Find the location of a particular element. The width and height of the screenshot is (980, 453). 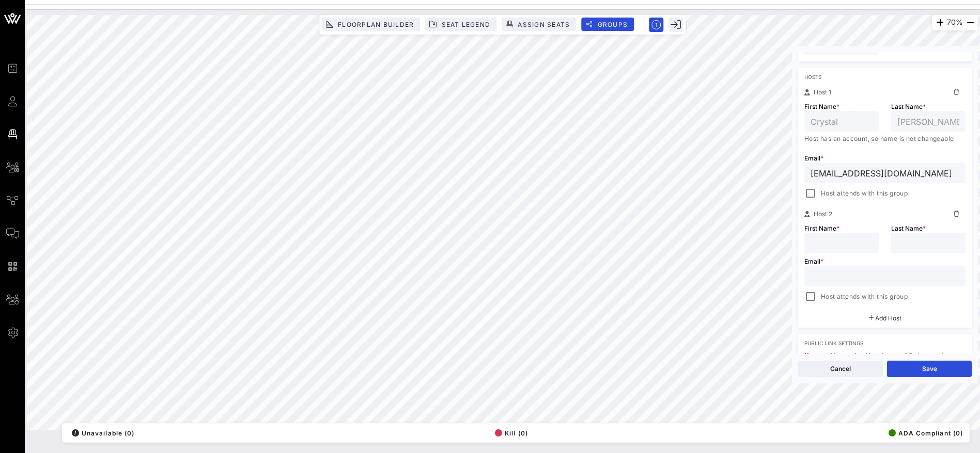

span: ADA Compliant (0) is located at coordinates (926, 433).